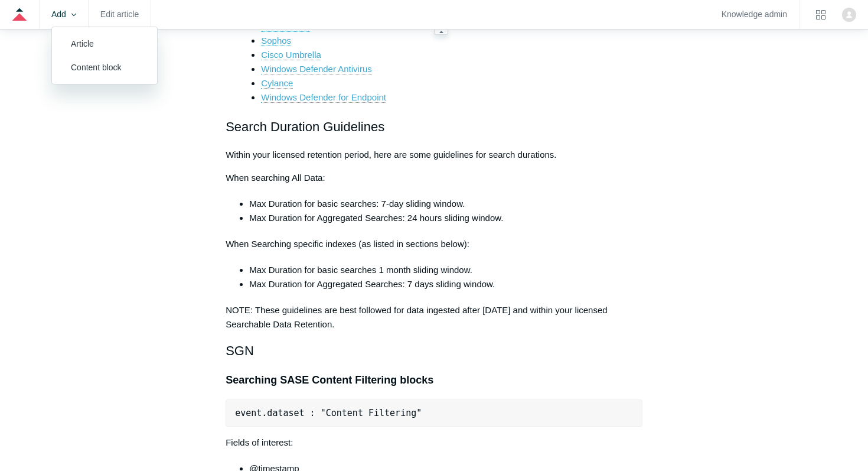 This screenshot has width=868, height=471. What do you see at coordinates (434, 126) in the screenshot?
I see `h2: Search Duration Guidelines` at bounding box center [434, 126].